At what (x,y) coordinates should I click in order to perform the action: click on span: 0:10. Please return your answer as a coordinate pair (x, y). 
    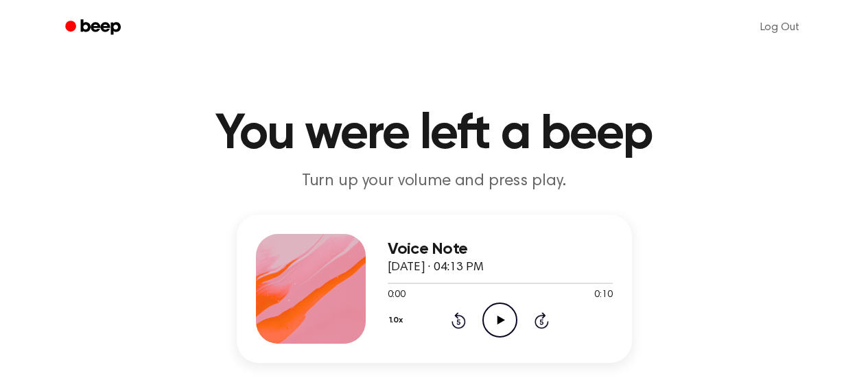
    Looking at the image, I should click on (603, 295).